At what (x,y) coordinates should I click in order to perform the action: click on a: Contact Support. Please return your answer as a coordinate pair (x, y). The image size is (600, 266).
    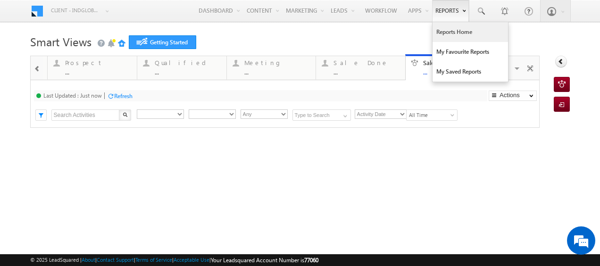
    Looking at the image, I should click on (115, 259).